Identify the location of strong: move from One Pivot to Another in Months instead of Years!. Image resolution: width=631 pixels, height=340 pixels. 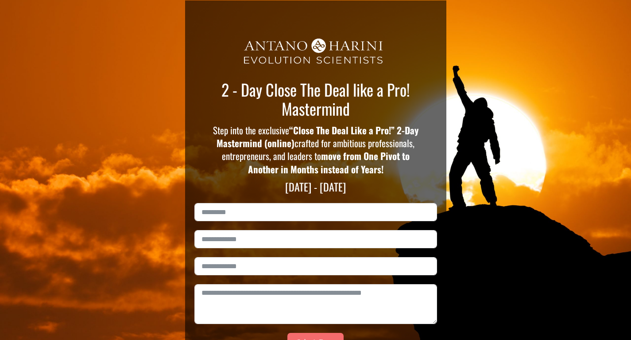
(329, 162).